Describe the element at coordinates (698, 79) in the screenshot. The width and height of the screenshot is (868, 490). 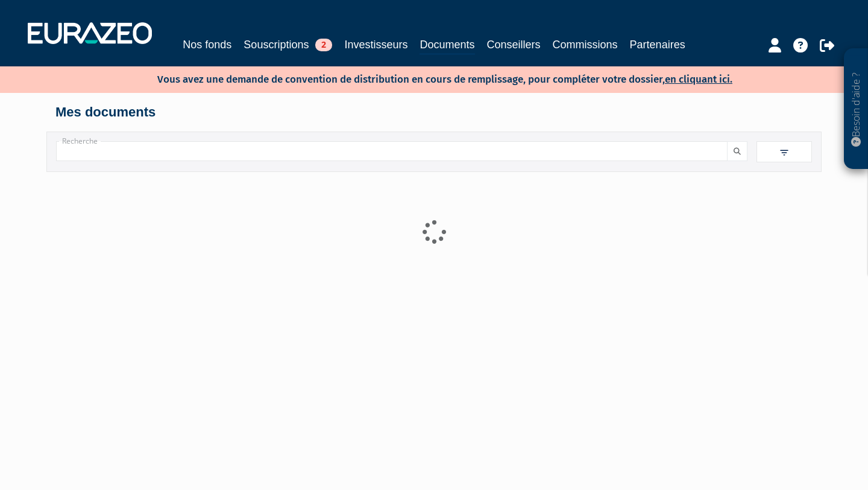
I see `a: en cliquant ici.` at that location.